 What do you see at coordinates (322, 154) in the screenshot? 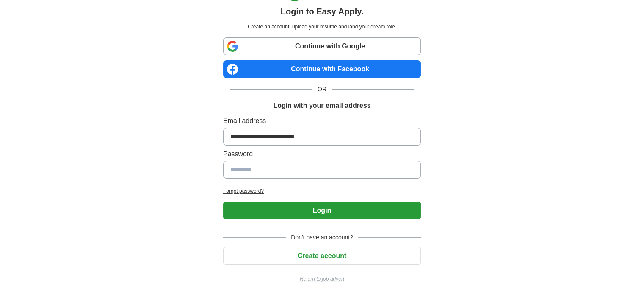
I see `label: Password` at bounding box center [322, 154].